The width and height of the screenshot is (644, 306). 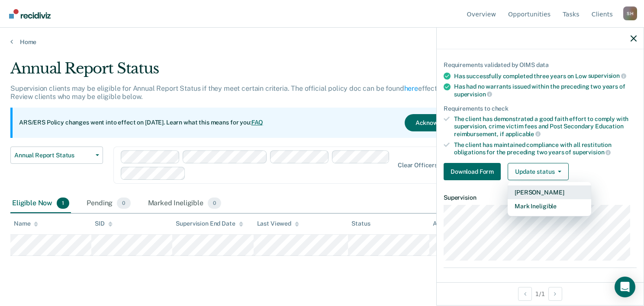 What do you see at coordinates (278, 223) in the screenshot?
I see `div: Last Viewed` at bounding box center [278, 223].